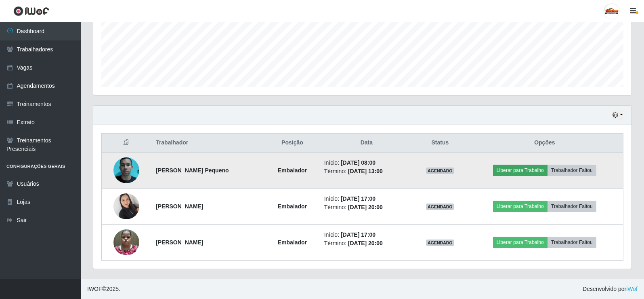  Describe the element at coordinates (632, 289) in the screenshot. I see `a: iWof` at that location.